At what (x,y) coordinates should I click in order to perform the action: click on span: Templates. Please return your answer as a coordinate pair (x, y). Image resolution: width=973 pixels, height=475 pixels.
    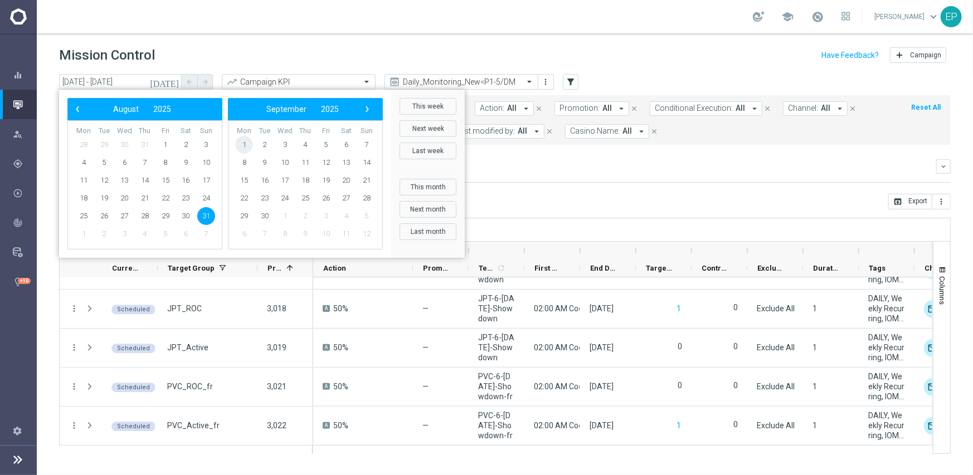
    Looking at the image, I should click on (486, 268).